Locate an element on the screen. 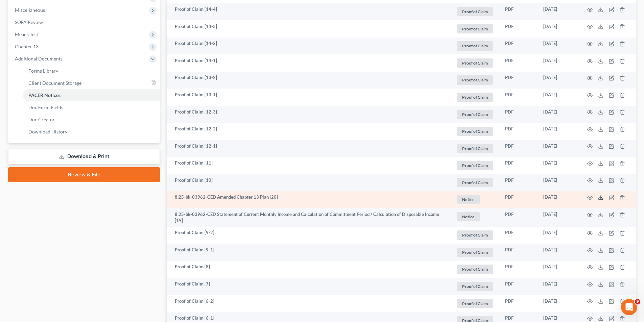 The height and width of the screenshot is (322, 644). td: Proof of Claim [12-3] is located at coordinates (308, 114).